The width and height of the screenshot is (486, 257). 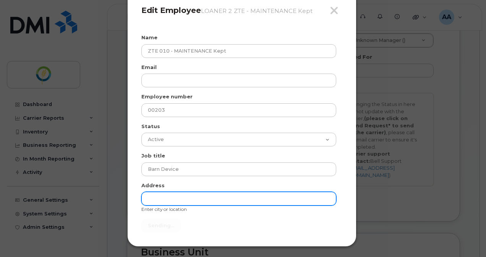 I want to click on label: Address, so click(x=153, y=186).